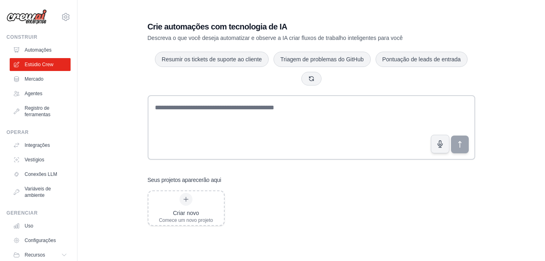  Describe the element at coordinates (275, 38) in the screenshot. I see `font: Descreva o que você deseja automatizar e observe a IA criar fluxos de trabalho inteligentes para ...` at that location.